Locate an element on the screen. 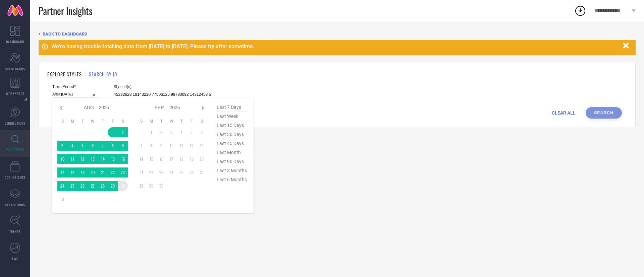 The image size is (644, 277). td: Tue Aug 05 2025 is located at coordinates (83, 145).